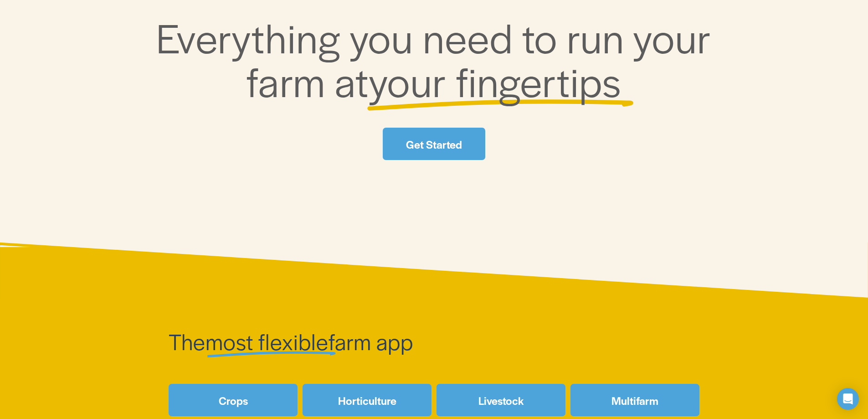  Describe the element at coordinates (371, 341) in the screenshot. I see `span: farm app` at that location.